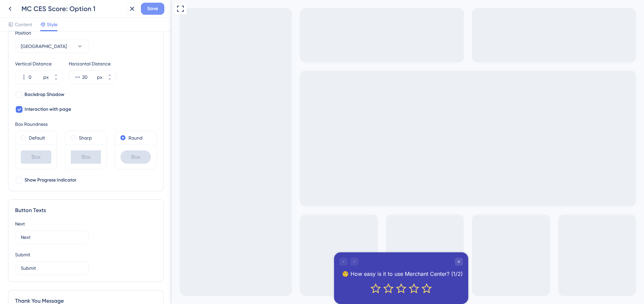 The height and width of the screenshot is (304, 644). Describe the element at coordinates (51, 180) in the screenshot. I see `span: Show Progress Indicator` at that location.